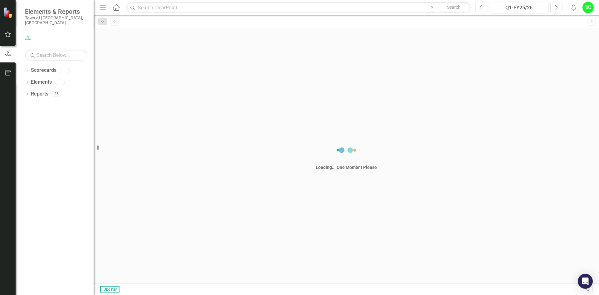 This screenshot has height=295, width=599. What do you see at coordinates (454, 7) in the screenshot?
I see `button: Search` at bounding box center [454, 7].